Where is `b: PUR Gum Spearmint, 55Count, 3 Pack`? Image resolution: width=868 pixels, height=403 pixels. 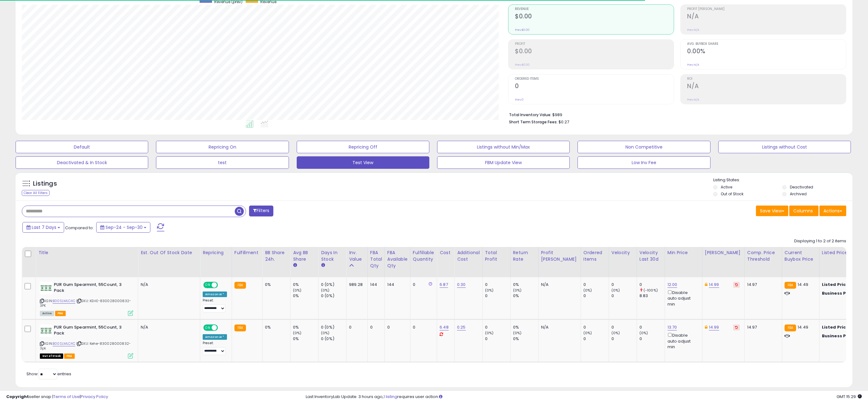
b: PUR Gum Spearmint, 55Count, 3 Pack is located at coordinates (92, 331).